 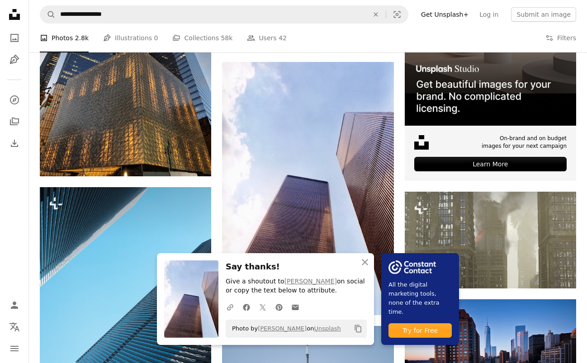 I want to click on a: Log in, so click(x=489, y=14).